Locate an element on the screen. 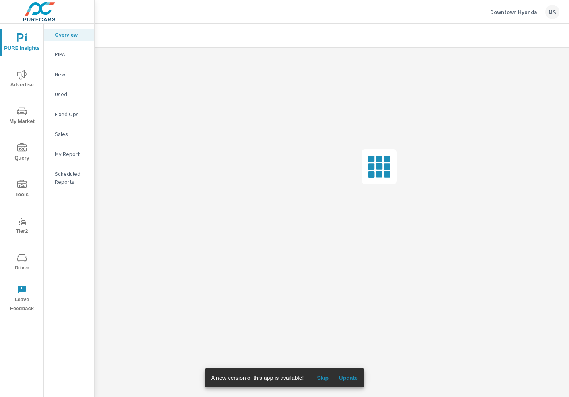 The width and height of the screenshot is (569, 397). div: PIPA is located at coordinates (69, 55).